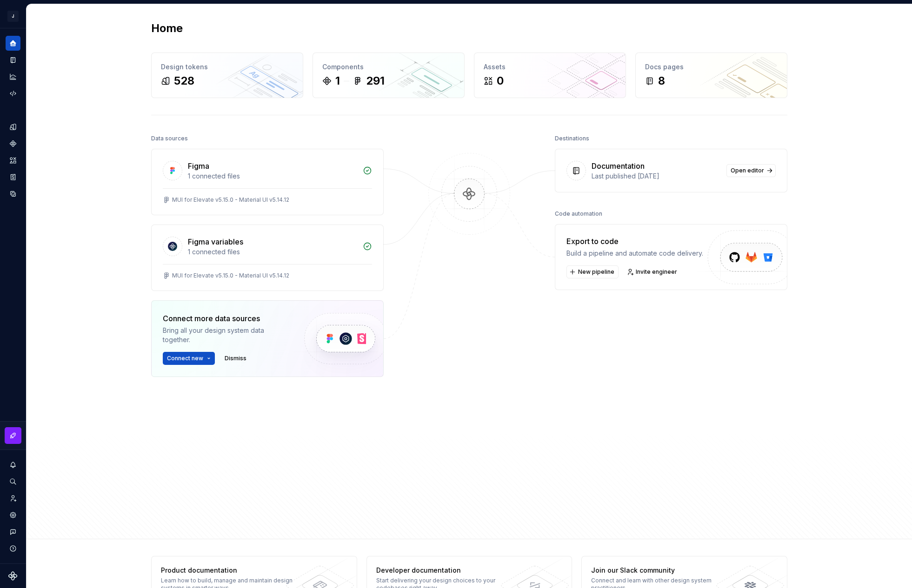 The height and width of the screenshot is (588, 912). Describe the element at coordinates (751, 170) in the screenshot. I see `a: Open editor` at that location.